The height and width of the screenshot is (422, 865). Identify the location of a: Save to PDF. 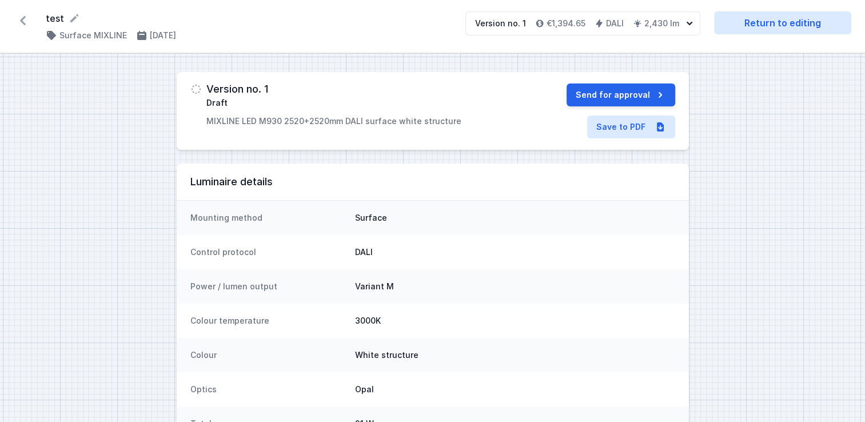
(631, 127).